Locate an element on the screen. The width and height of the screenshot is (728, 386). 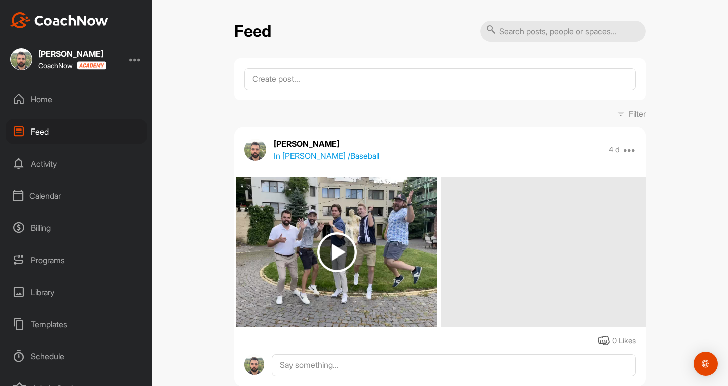
div: Feed is located at coordinates (76, 131).